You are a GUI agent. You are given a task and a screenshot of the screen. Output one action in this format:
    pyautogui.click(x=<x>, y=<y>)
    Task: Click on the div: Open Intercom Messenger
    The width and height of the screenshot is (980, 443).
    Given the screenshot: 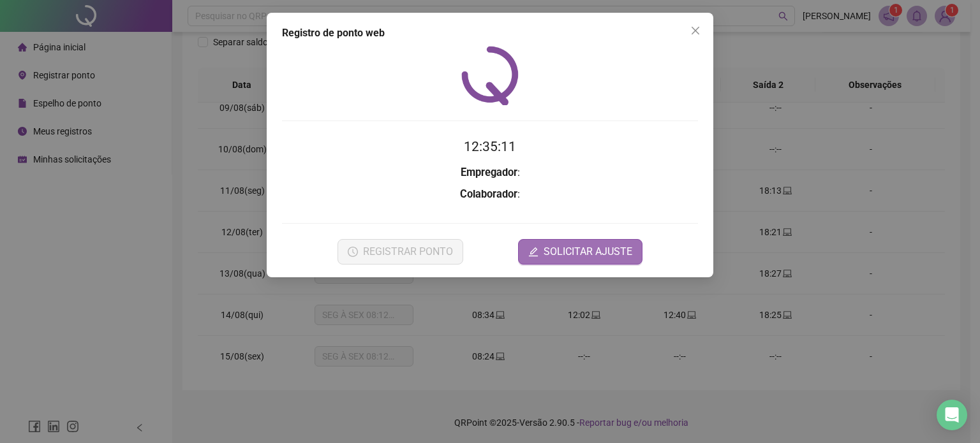 What is the action you would take?
    pyautogui.click(x=952, y=415)
    